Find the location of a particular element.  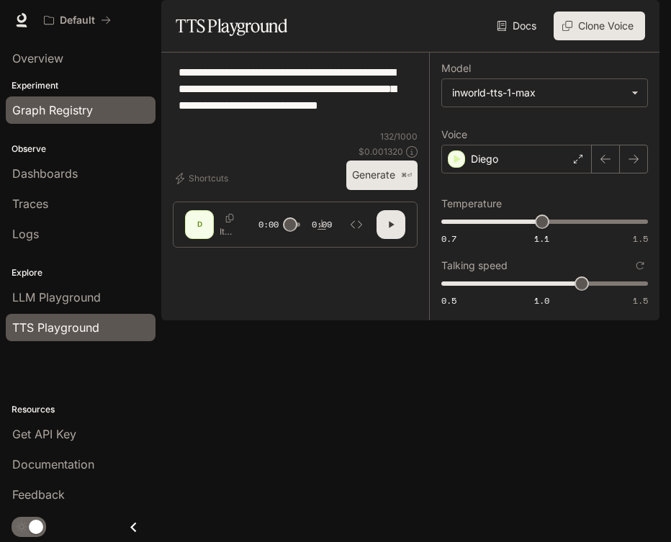

p: $ 0.001320 is located at coordinates (381, 151).